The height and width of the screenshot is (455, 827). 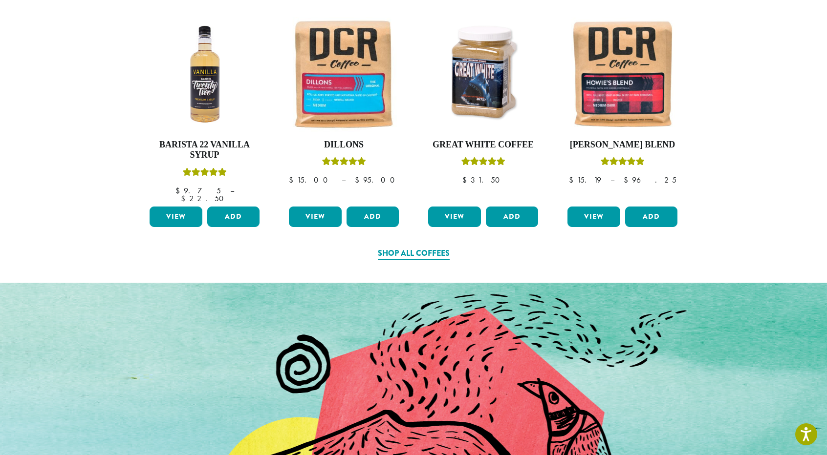 What do you see at coordinates (204, 110) in the screenshot?
I see `a: Barista 22 Vanilla SyrupRated 5.00 out of 5` at bounding box center [204, 110].